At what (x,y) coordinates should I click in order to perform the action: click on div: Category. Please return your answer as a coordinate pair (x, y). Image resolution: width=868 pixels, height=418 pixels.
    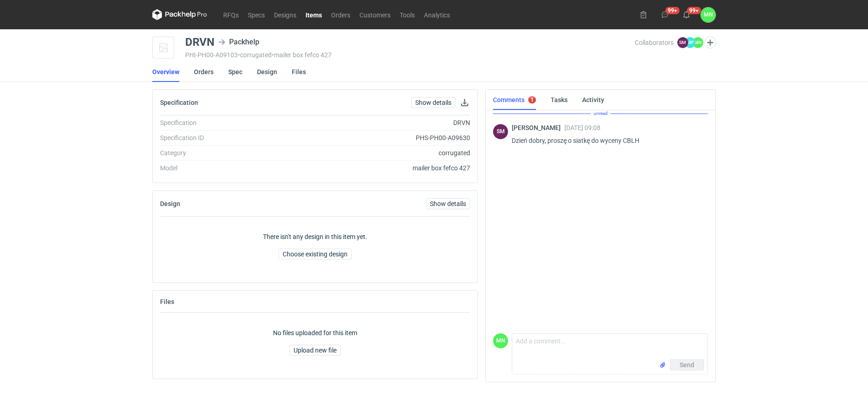
    Looking at the image, I should click on (222, 153).